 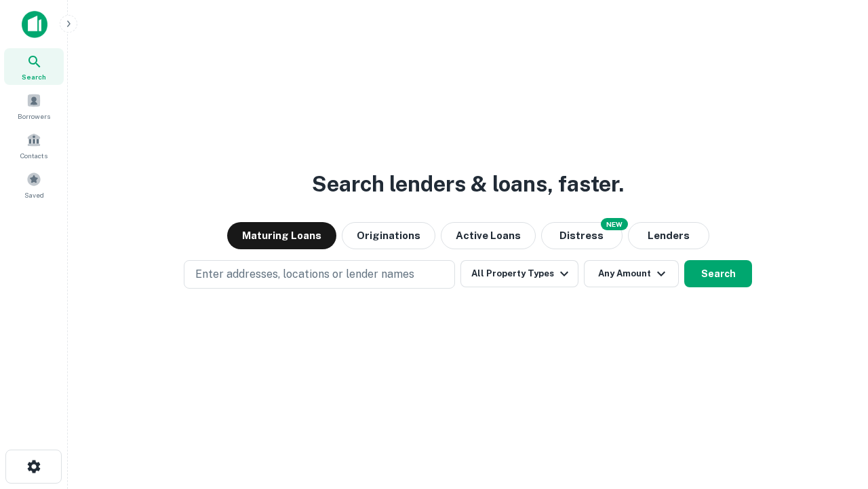 I want to click on div: Search, so click(x=34, y=66).